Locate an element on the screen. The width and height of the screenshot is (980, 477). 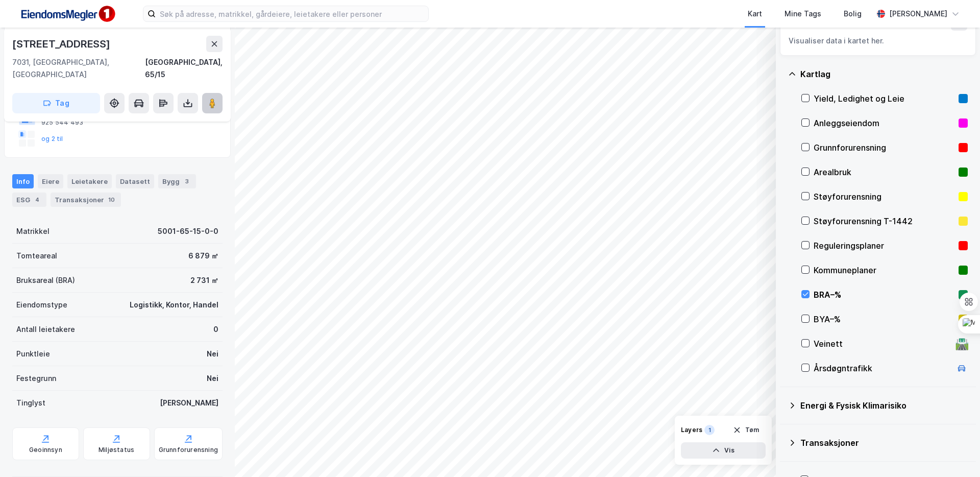
div: Geoinnsyn is located at coordinates (46, 450).